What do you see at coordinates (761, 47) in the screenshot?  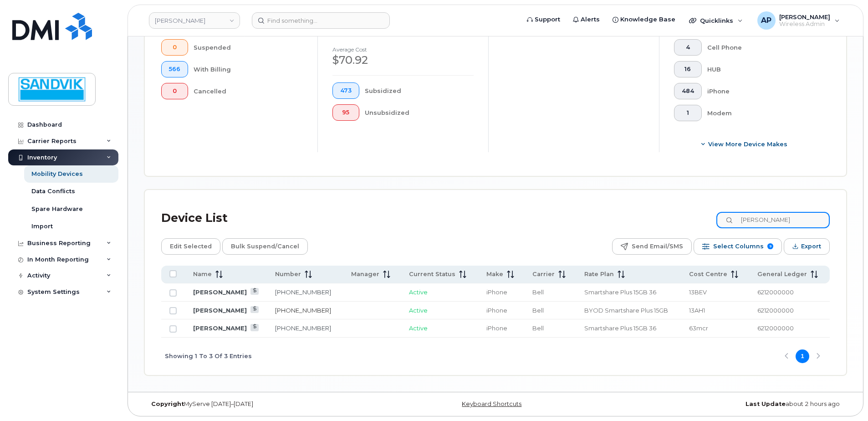 I see `div: Cell Phone` at bounding box center [761, 47].